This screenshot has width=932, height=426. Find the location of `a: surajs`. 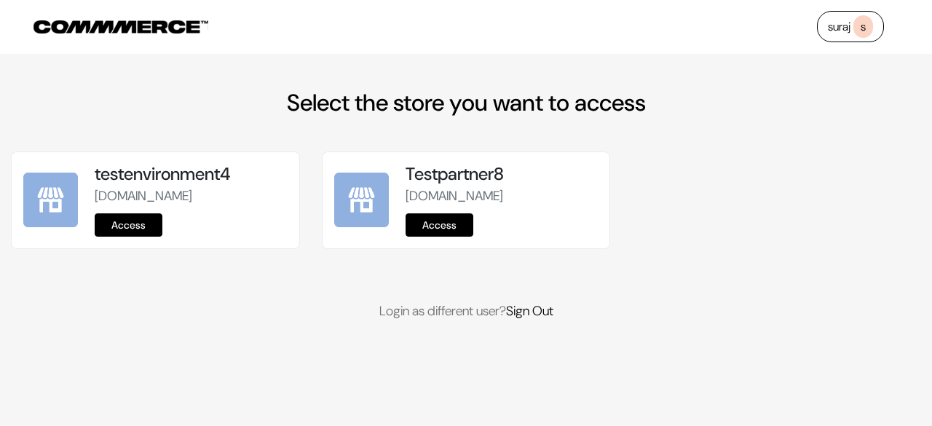

a: surajs is located at coordinates (851, 26).